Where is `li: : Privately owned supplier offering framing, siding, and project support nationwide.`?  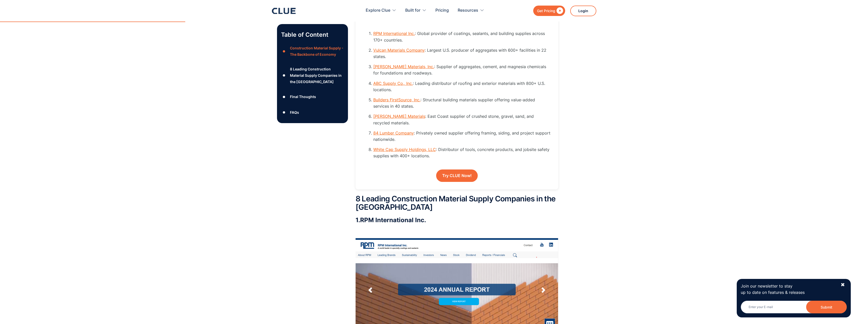 li: : Privately owned supplier offering framing, siding, and project support nationwide. is located at coordinates (462, 136).